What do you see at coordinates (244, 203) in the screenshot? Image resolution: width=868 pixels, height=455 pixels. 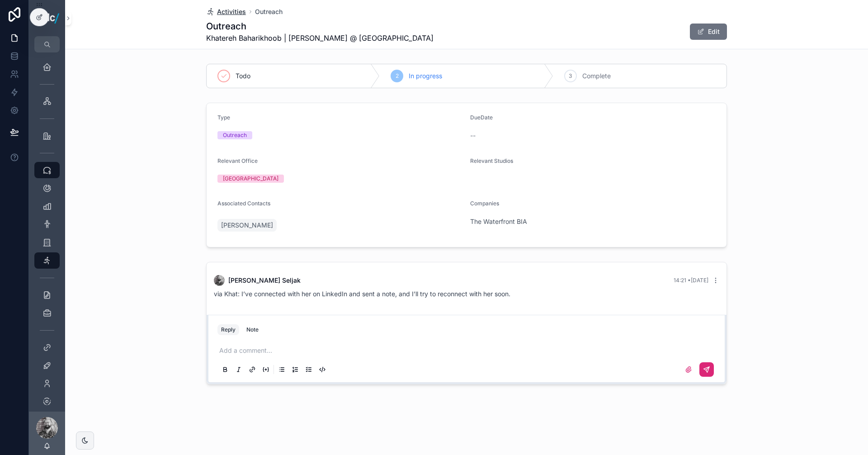 I see `span: Associated Contacts` at bounding box center [244, 203].